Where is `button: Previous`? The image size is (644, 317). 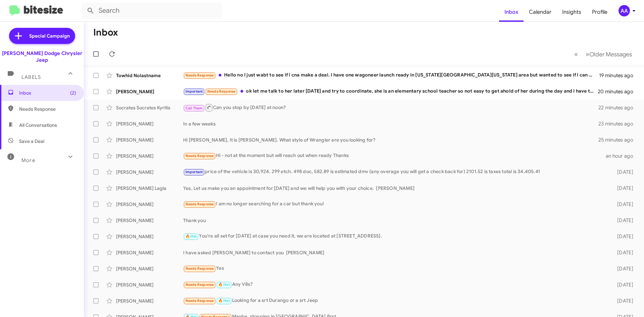 button: Previous is located at coordinates (576, 54).